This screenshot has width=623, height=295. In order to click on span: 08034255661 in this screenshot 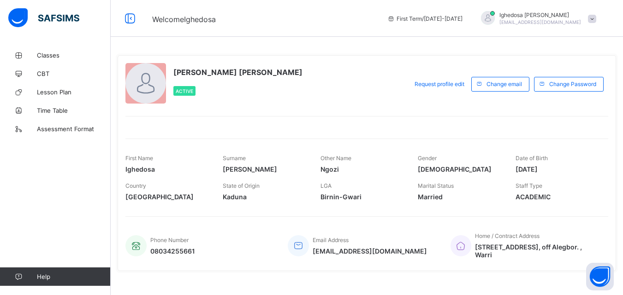, I will do `click(172, 251)`.